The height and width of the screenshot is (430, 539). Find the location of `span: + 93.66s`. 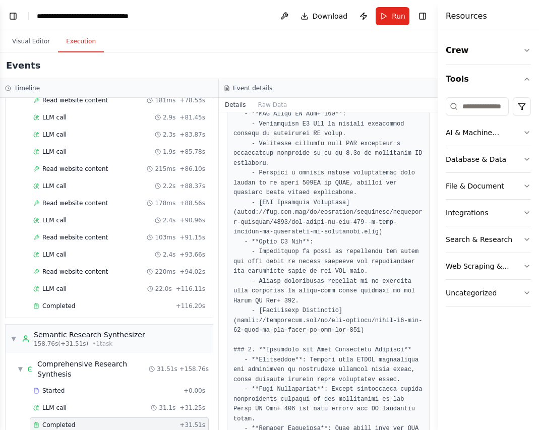

span: + 93.66s is located at coordinates (192, 255).